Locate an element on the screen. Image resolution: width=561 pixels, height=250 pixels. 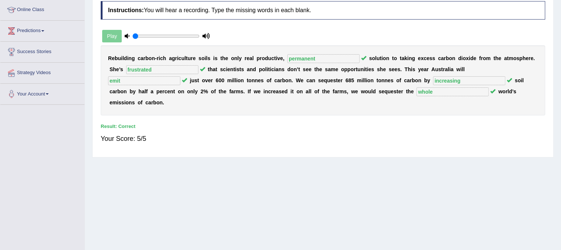
b: 6 is located at coordinates (217, 80).